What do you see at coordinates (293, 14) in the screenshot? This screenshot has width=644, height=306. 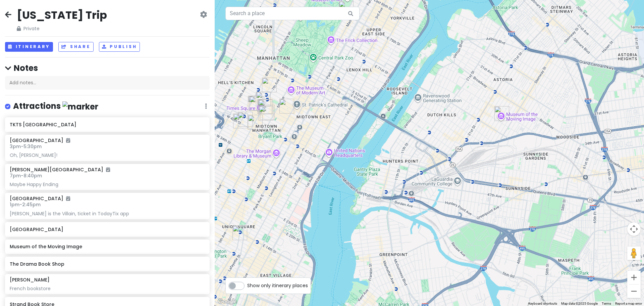 I see `input: Search a place` at bounding box center [293, 14].